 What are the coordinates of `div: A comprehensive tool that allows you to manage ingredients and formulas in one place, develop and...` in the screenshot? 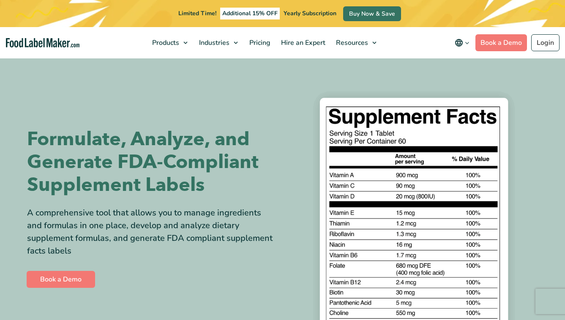 It's located at (152, 232).